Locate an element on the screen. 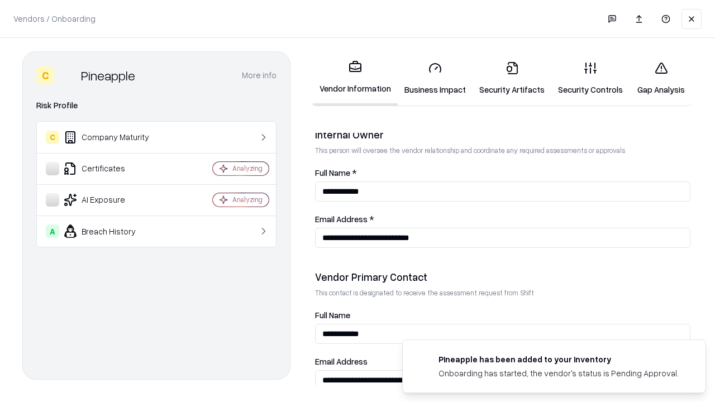  label: Email Address is located at coordinates (503, 362).